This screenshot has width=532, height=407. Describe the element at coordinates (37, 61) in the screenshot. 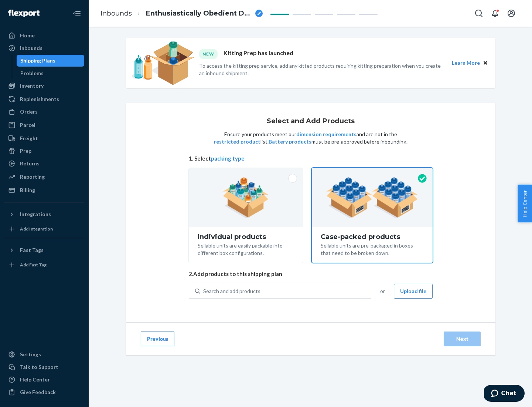

I see `div: Shipping Plans` at that location.